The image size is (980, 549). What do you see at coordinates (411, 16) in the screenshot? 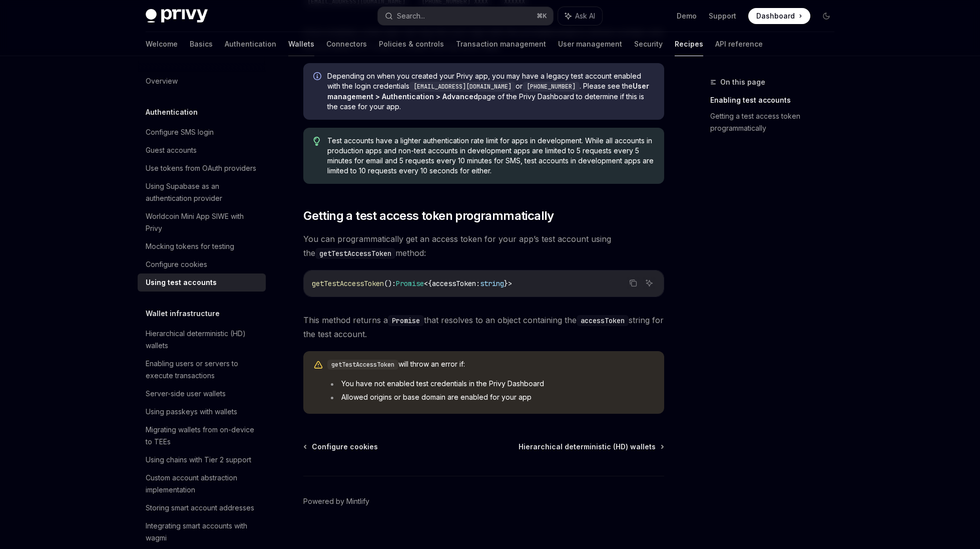
I see `div: Search...` at bounding box center [411, 16].